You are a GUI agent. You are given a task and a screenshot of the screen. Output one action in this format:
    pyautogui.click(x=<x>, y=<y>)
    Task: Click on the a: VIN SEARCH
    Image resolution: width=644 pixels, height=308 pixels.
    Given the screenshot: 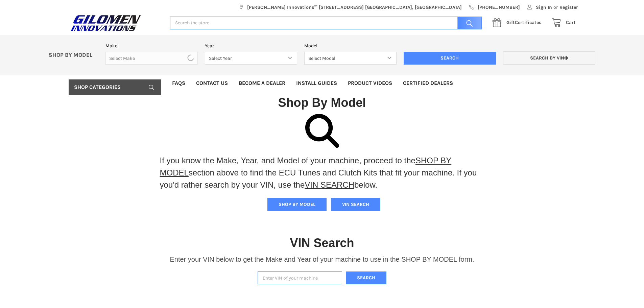 What is the action you would take?
    pyautogui.click(x=330, y=184)
    